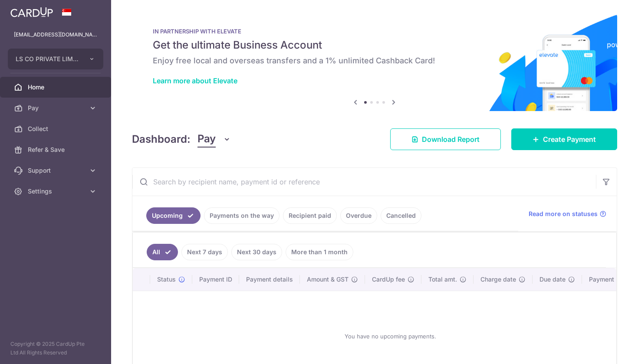 Image resolution: width=638 pixels, height=364 pixels. I want to click on span: Create Payment, so click(569, 139).